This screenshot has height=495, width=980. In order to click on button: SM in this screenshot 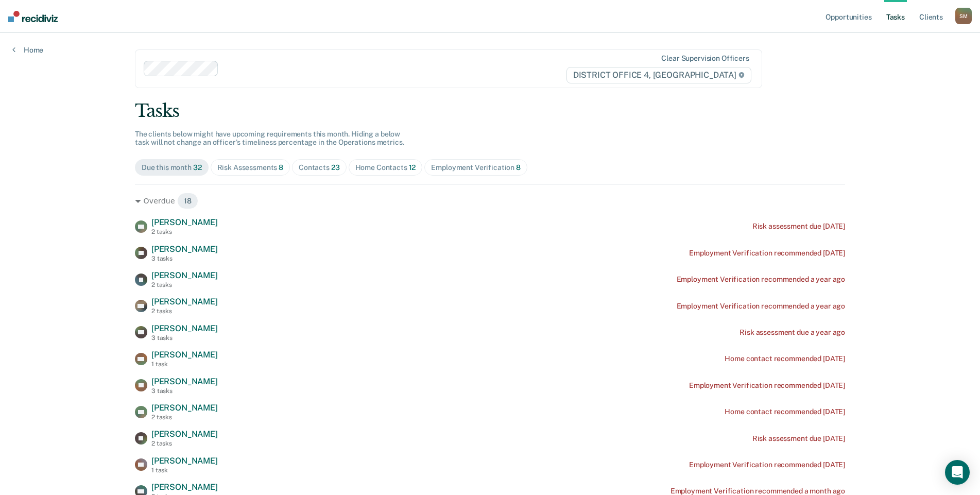, I will do `click(964, 16)`.